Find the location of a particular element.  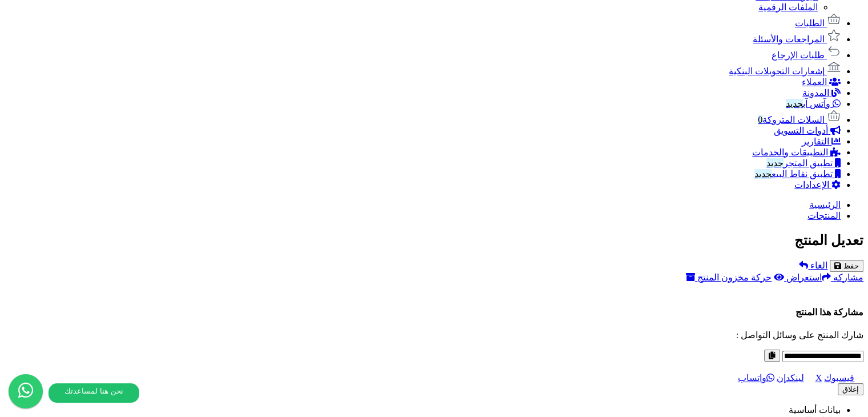

span: العملاء is located at coordinates (815, 82).